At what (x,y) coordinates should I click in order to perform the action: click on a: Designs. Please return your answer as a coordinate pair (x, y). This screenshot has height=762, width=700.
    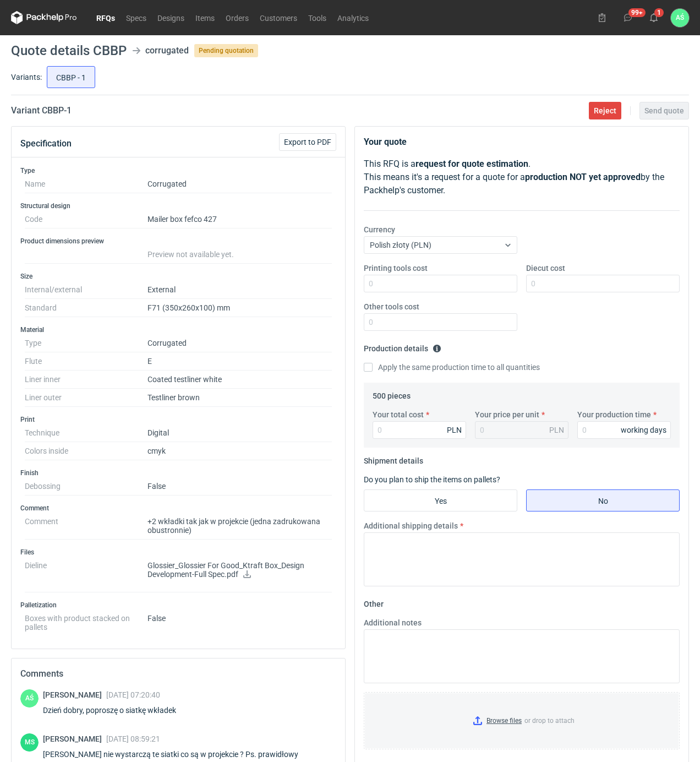
    Looking at the image, I should click on (171, 18).